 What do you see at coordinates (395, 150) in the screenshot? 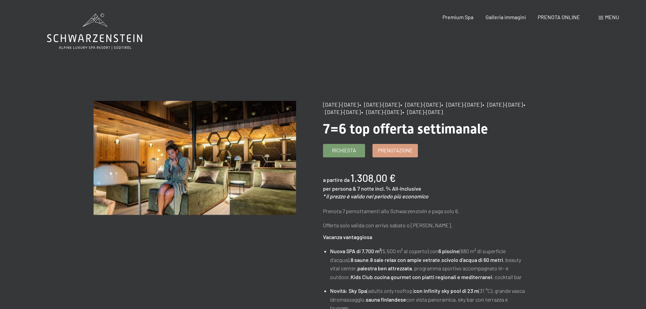
I see `span: Prenotazione` at bounding box center [395, 150].